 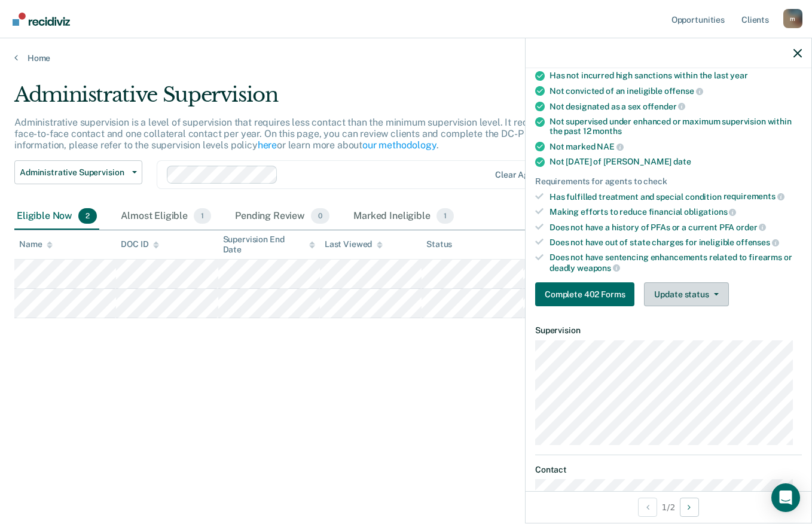 I want to click on span: Administrative Supervision, so click(x=73, y=172).